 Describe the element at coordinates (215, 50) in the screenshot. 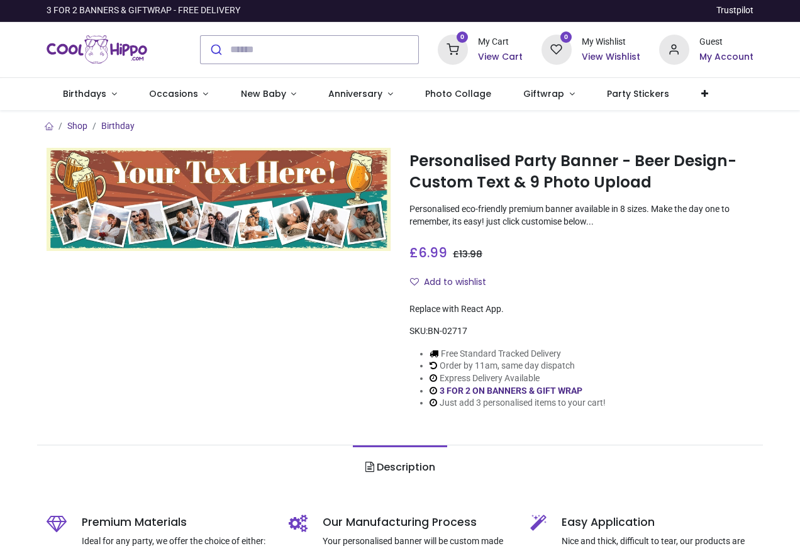

I see `button: Submit` at that location.